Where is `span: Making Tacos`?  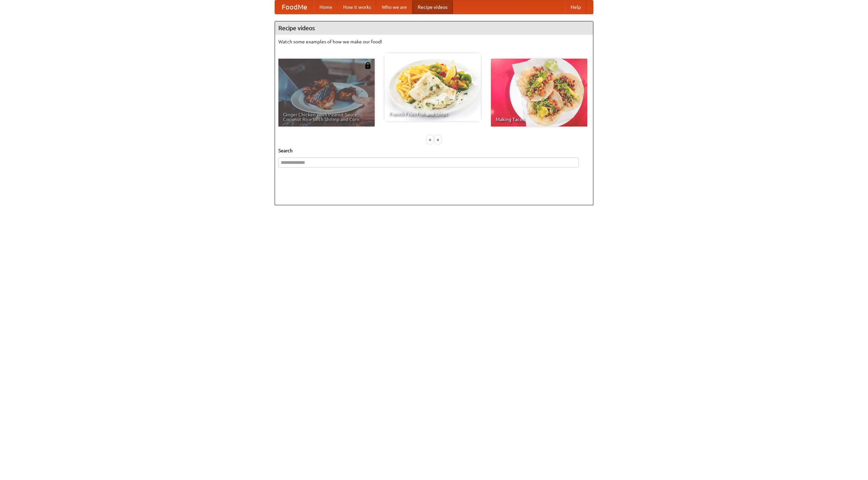
span: Making Tacos is located at coordinates (539, 120).